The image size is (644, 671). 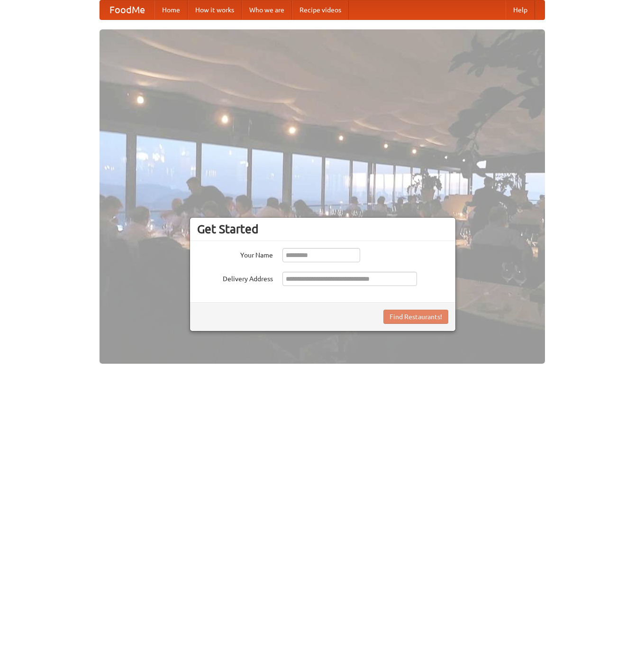 I want to click on h3: Get Started, so click(x=322, y=229).